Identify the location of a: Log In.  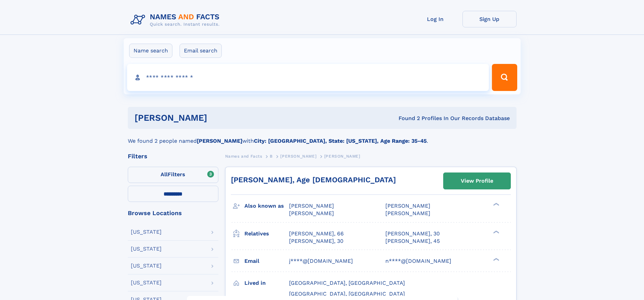
(435, 19).